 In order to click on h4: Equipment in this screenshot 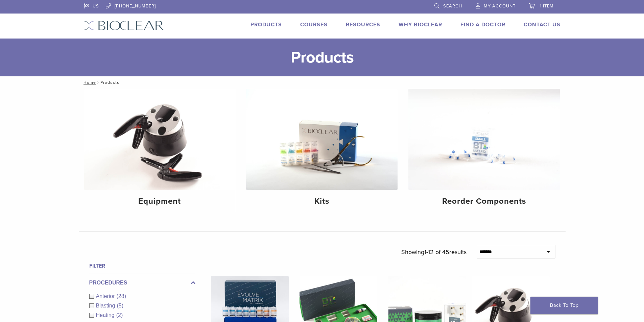, I will do `click(160, 201)`.